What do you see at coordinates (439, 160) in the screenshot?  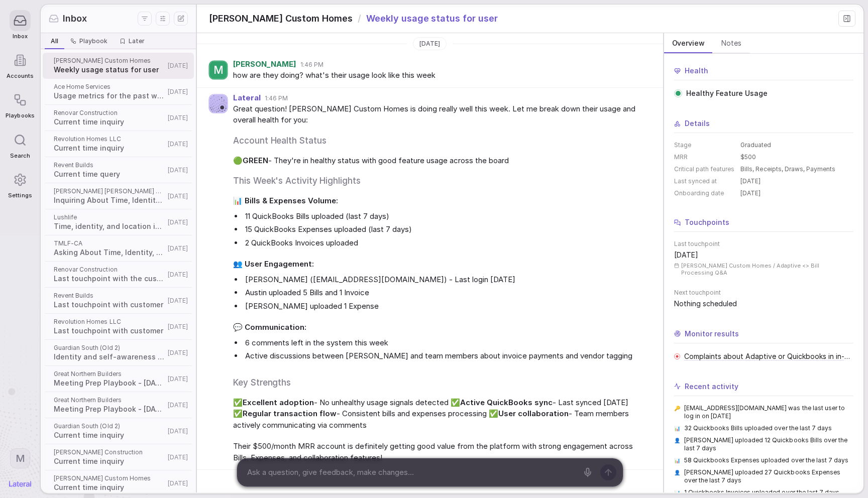 I see `span: 🟢 - They're in healthy status with good feature usage across the board` at bounding box center [439, 160].